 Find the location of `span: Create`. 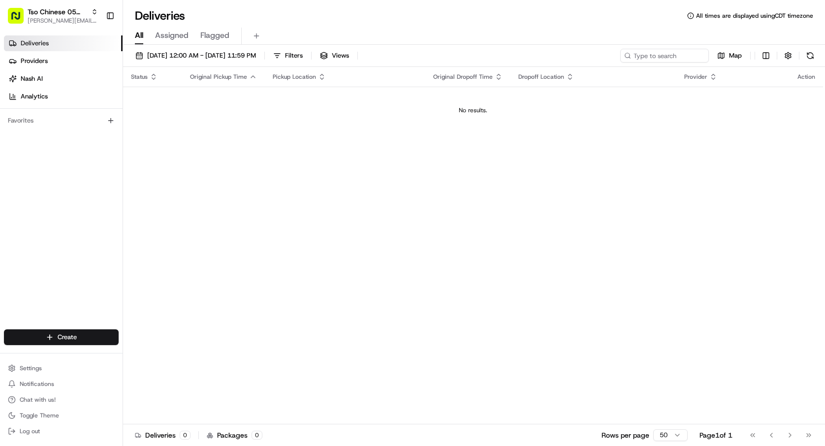

span: Create is located at coordinates (67, 337).